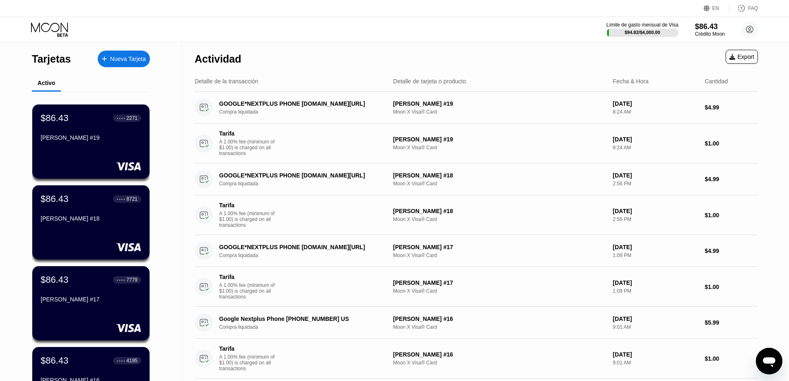  What do you see at coordinates (716, 8) in the screenshot?
I see `div: EN` at bounding box center [716, 8].